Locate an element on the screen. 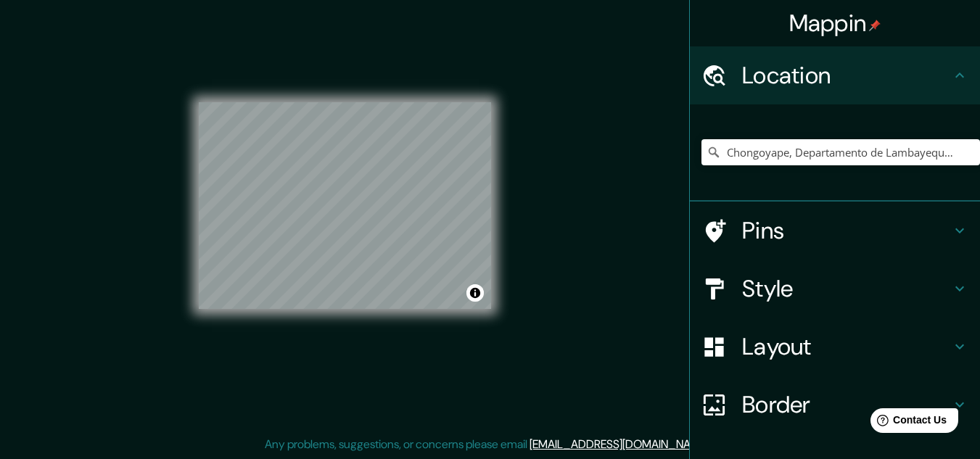 The width and height of the screenshot is (980, 459). input: Pick your city or area is located at coordinates (841, 152).